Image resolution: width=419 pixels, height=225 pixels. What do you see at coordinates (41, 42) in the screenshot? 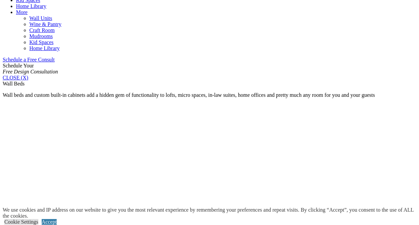
I see `a: Kid Spaces` at bounding box center [41, 42].